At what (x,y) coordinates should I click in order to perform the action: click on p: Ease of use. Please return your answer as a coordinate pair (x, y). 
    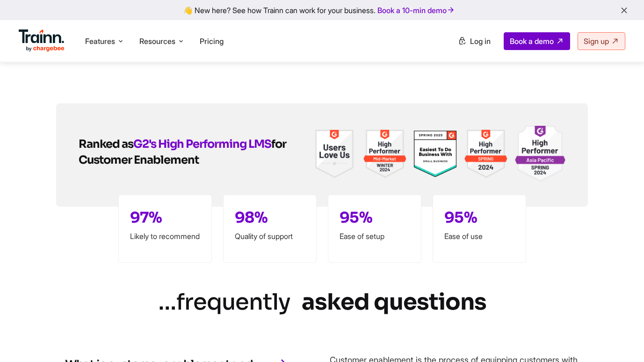
    Looking at the image, I should click on (479, 236).